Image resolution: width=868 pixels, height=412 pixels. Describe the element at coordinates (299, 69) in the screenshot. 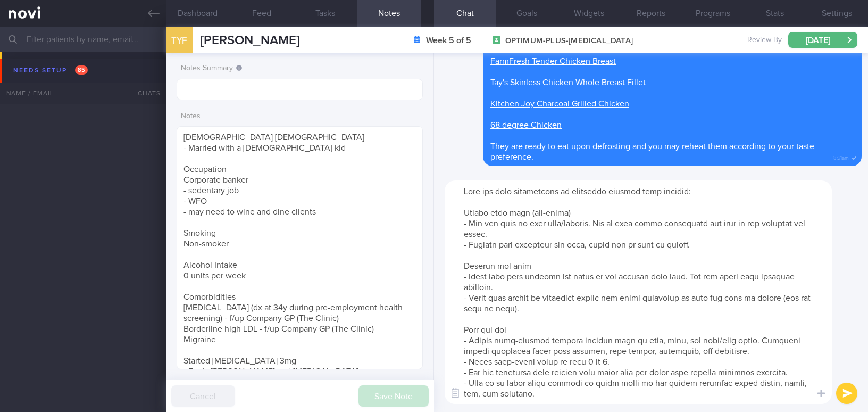

I see `label: Notes Summary` at that location.